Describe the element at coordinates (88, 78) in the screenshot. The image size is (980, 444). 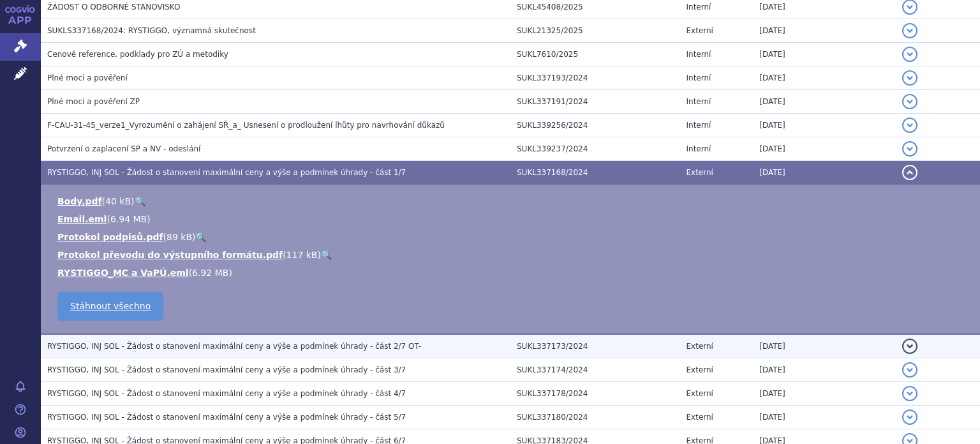
I see `span: Plné moci a pověření` at that location.